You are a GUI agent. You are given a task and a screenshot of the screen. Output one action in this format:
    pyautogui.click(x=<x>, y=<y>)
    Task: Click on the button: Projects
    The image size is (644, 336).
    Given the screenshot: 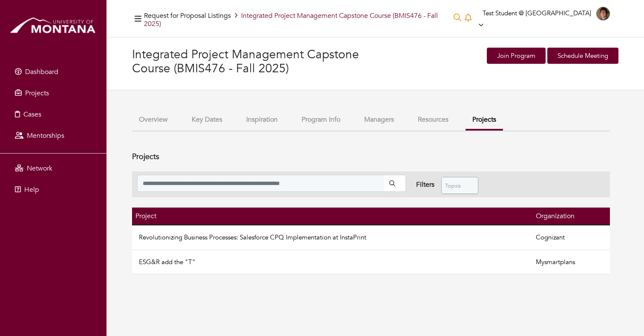 What is the action you would take?
    pyautogui.click(x=484, y=120)
    